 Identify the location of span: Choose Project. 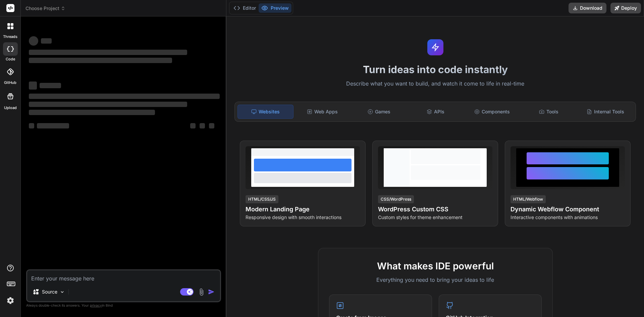
(45, 8).